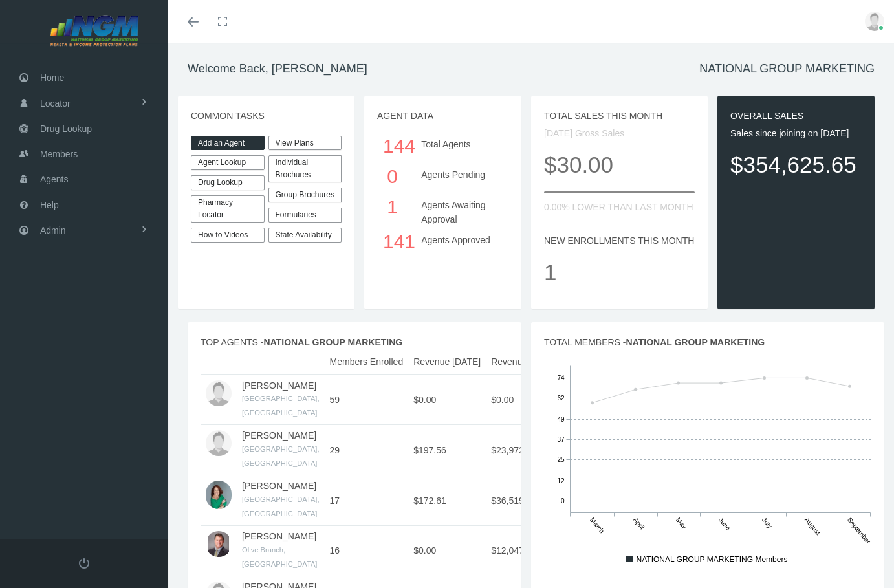 The height and width of the screenshot is (588, 894). I want to click on span: Drug Lookup, so click(66, 129).